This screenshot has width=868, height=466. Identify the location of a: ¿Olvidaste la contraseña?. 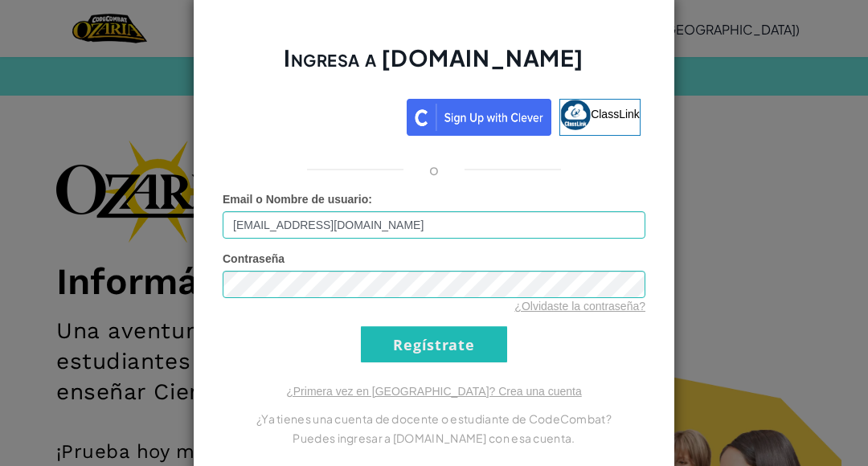
(580, 306).